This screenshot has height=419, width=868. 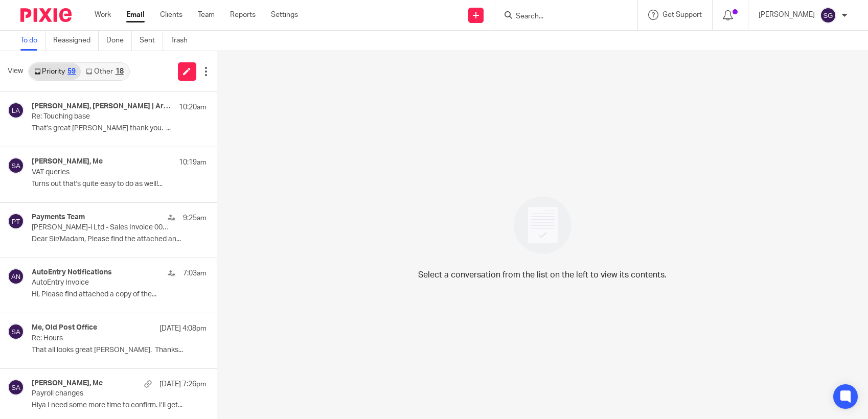 I want to click on img: image, so click(x=542, y=225).